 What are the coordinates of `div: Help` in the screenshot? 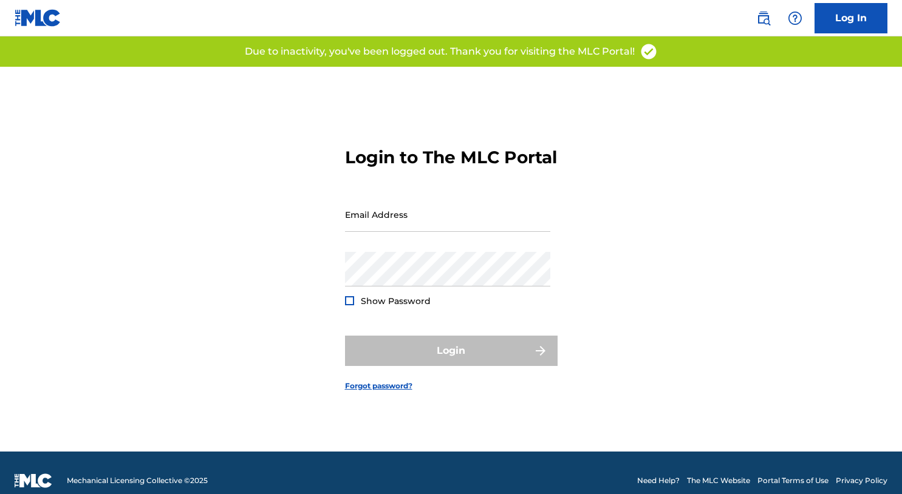 It's located at (795, 18).